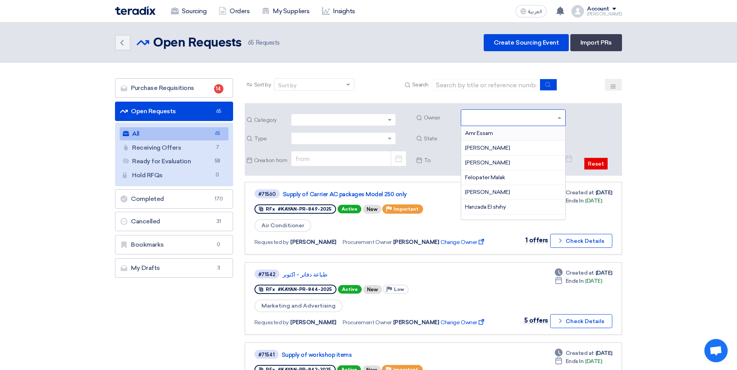 Image resolution: width=737 pixels, height=370 pixels. I want to click on span: Air Conditioner, so click(283, 226).